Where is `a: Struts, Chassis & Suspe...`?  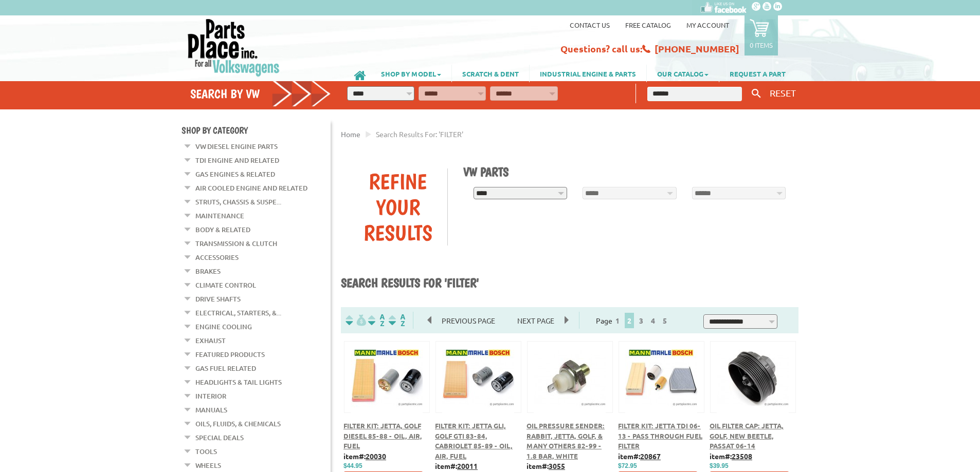
a: Struts, Chassis & Suspe... is located at coordinates (238, 202).